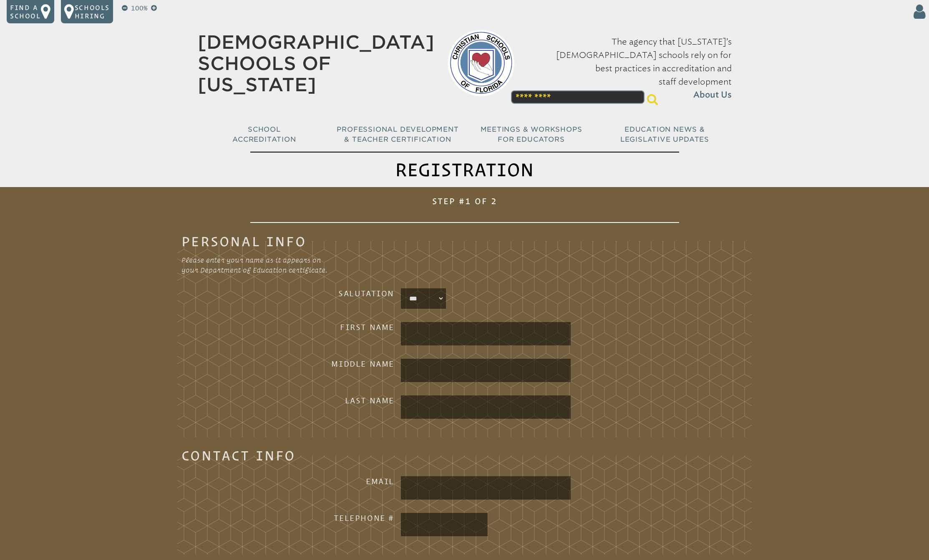 This screenshot has height=560, width=929. I want to click on p: Please enter your name as it appears on your Department of Education certificate., so click(315, 265).